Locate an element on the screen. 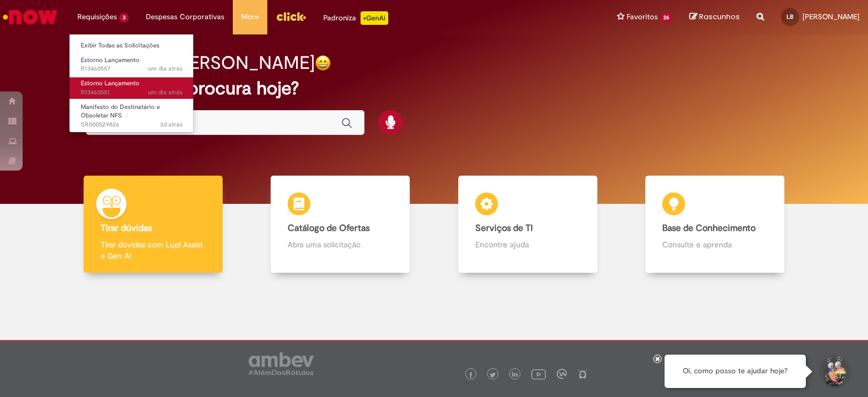 The width and height of the screenshot is (868, 397). ul: Requisições is located at coordinates (131, 83).